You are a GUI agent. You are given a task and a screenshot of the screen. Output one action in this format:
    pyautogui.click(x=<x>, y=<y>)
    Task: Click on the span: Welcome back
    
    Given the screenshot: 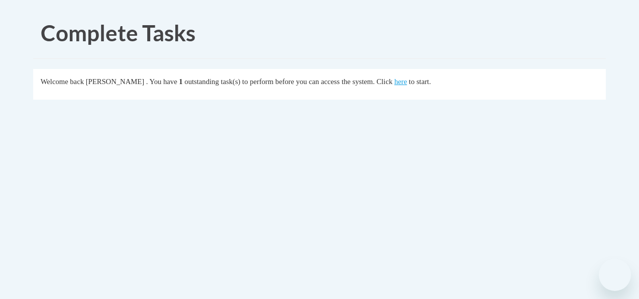 What is the action you would take?
    pyautogui.click(x=62, y=81)
    